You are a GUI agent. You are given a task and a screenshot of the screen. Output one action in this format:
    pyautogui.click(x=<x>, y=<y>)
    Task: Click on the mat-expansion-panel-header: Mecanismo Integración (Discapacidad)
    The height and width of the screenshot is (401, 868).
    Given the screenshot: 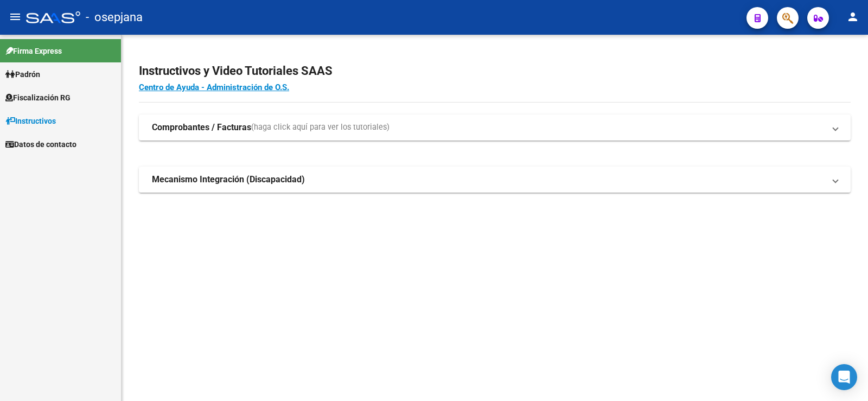 What is the action you would take?
    pyautogui.click(x=495, y=180)
    